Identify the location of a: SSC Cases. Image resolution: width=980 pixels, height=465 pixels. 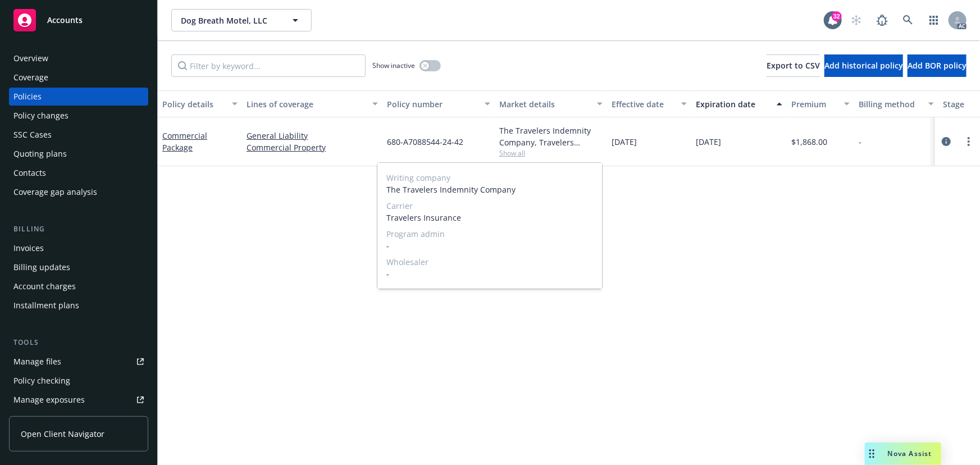
(79, 134).